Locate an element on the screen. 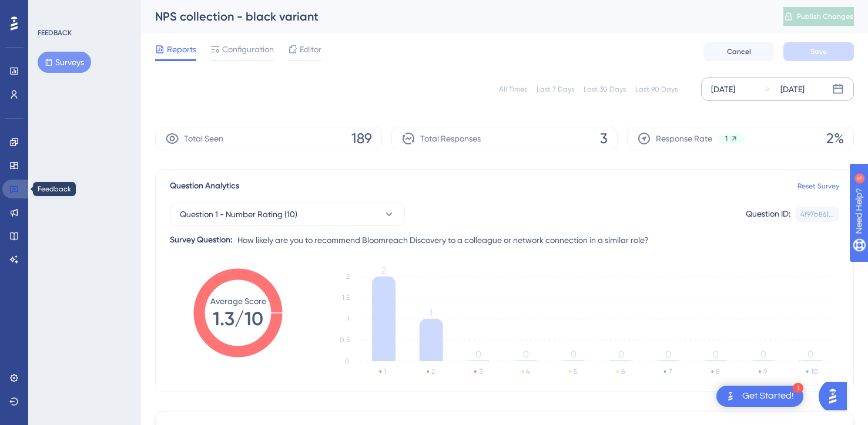  text: 3 is located at coordinates (480, 371).